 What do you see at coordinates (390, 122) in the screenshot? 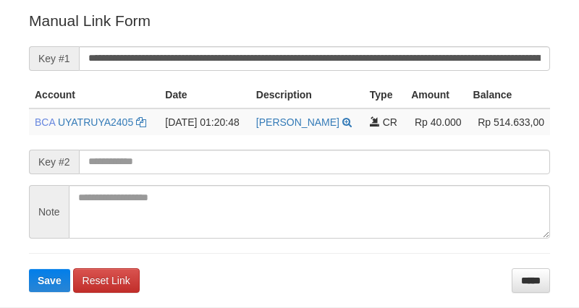
I see `span: CR` at bounding box center [390, 122].